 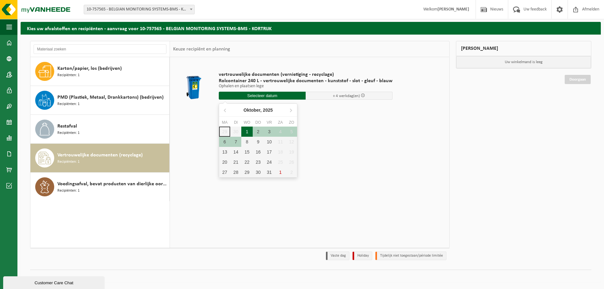 I want to click on div: 29, so click(x=247, y=172).